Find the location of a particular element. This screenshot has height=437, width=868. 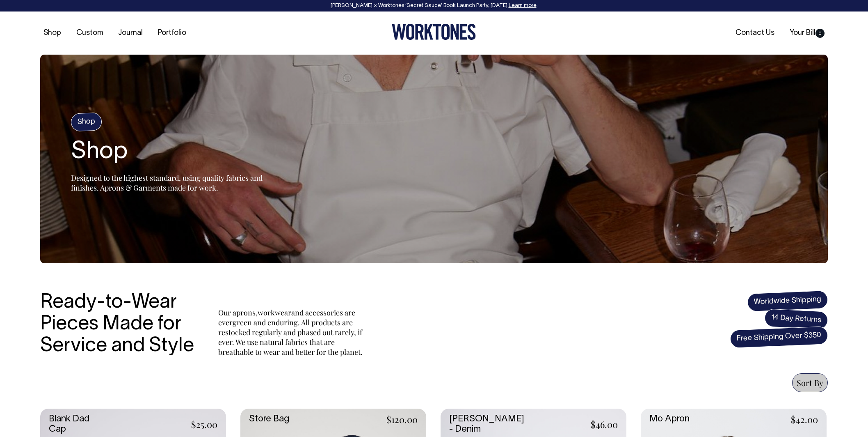

h3: Ready-to-Wear Pieces Made for Service and Style is located at coordinates (120, 324).